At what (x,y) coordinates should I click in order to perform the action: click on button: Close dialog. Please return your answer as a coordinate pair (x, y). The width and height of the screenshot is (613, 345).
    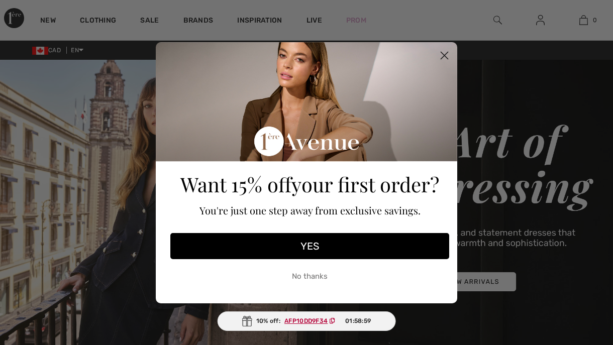
    Looking at the image, I should click on (444, 55).